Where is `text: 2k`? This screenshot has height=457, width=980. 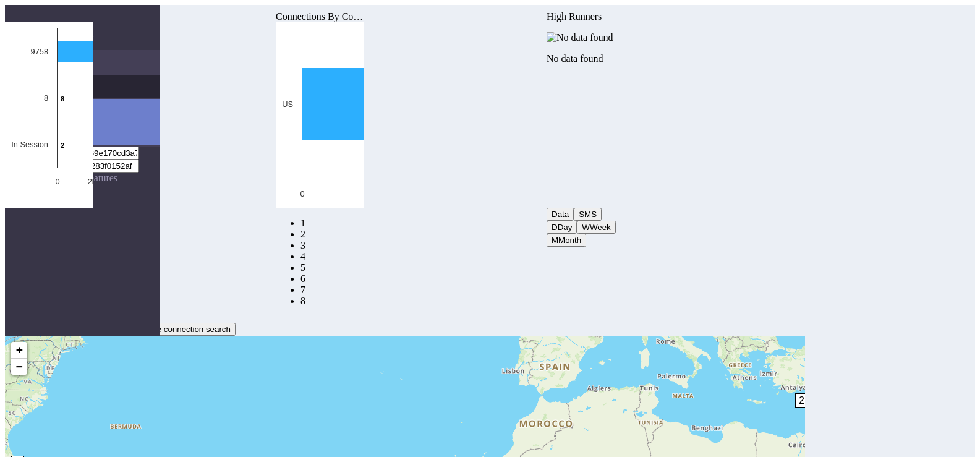
text: 2k is located at coordinates (92, 181).